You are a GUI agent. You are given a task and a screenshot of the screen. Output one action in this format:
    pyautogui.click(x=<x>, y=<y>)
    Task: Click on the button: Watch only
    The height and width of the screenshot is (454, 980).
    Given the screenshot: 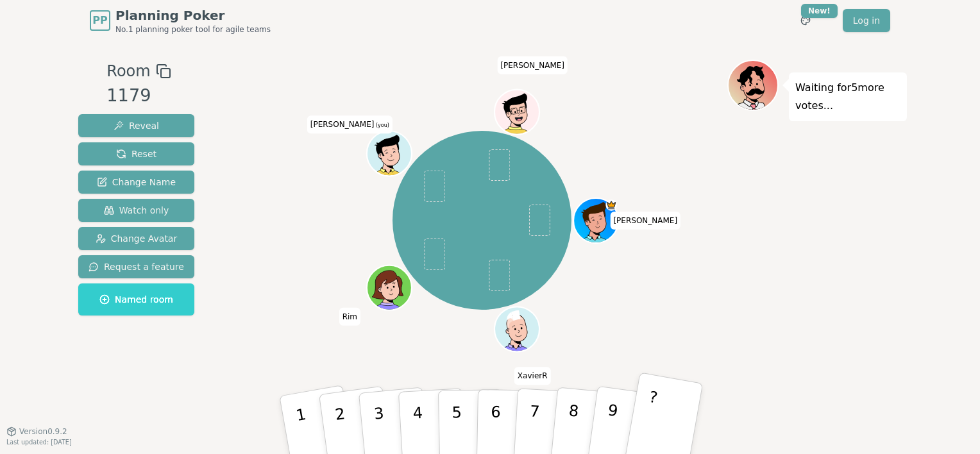 What is the action you would take?
    pyautogui.click(x=136, y=210)
    